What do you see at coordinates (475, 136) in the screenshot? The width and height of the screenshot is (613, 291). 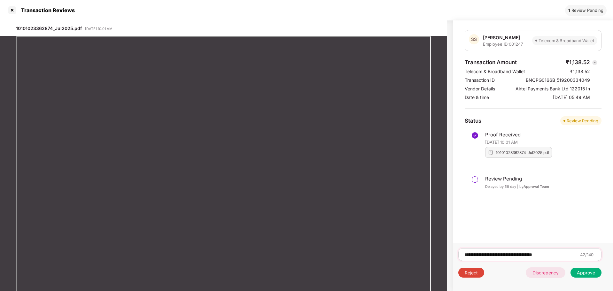 I see `img: svg+xml;base64,PHN2ZyBpZD0iU3RlcC1Eb25lLTMyeDMyIiB4bWxucz0iaHR0cDovL3d3dy53My5vcmcvMjAwMC9zdmciIH...` at bounding box center [475, 136].